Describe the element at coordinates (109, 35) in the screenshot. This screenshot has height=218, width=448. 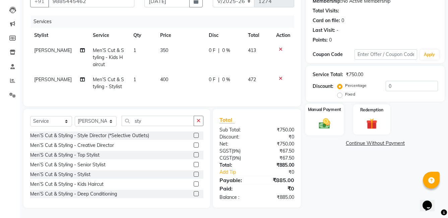
I see `th: Service` at that location.